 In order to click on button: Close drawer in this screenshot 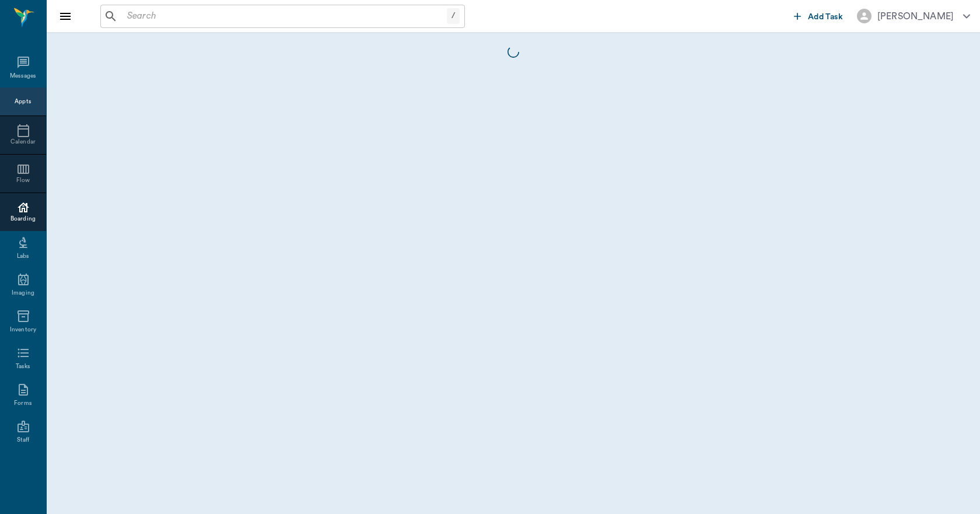, I will do `click(66, 17)`.